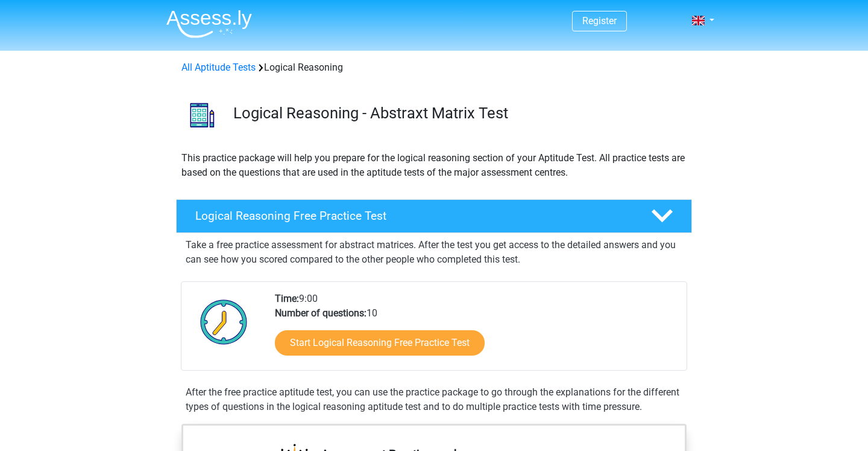 Image resolution: width=868 pixels, height=451 pixels. Describe the element at coordinates (223, 322) in the screenshot. I see `img: Clock` at that location.